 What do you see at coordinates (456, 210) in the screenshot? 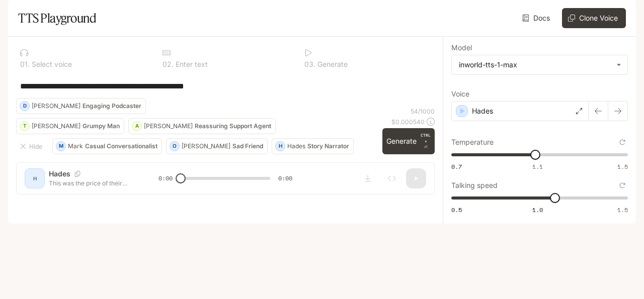
I see `span: 0.5` at bounding box center [456, 210].